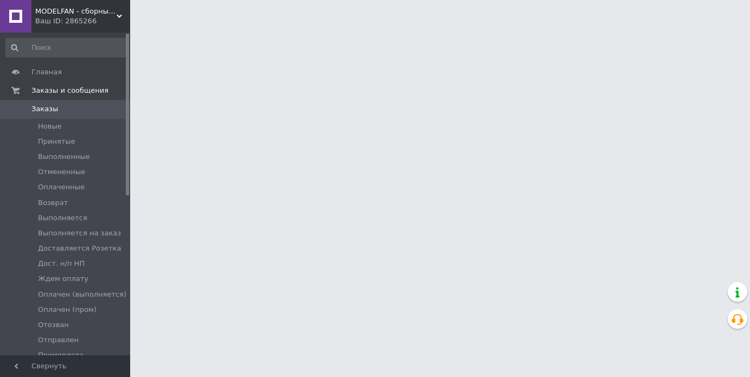  Describe the element at coordinates (79, 248) in the screenshot. I see `span: Доставляется Розетка` at that location.